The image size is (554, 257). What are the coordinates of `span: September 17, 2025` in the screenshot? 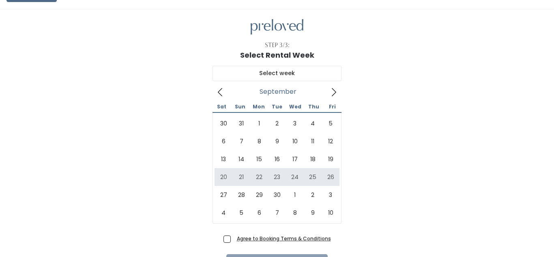 It's located at (295, 159).